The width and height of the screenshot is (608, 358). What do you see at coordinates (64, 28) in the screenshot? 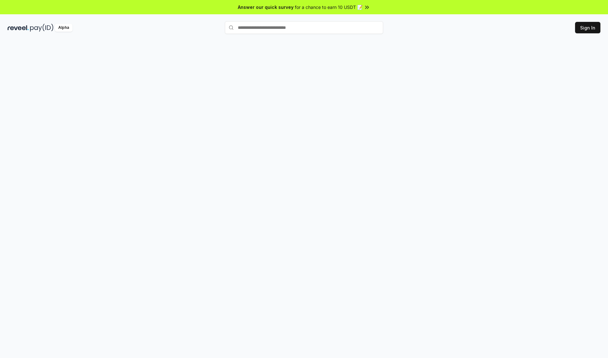
I see `div: Alpha` at bounding box center [64, 28].